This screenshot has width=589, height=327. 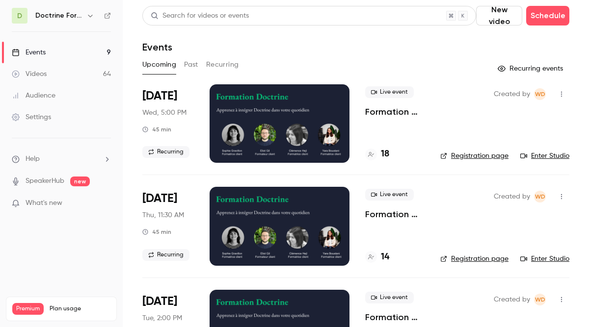 What do you see at coordinates (162, 318) in the screenshot?
I see `span: Tue, 2:00 PM` at bounding box center [162, 318].